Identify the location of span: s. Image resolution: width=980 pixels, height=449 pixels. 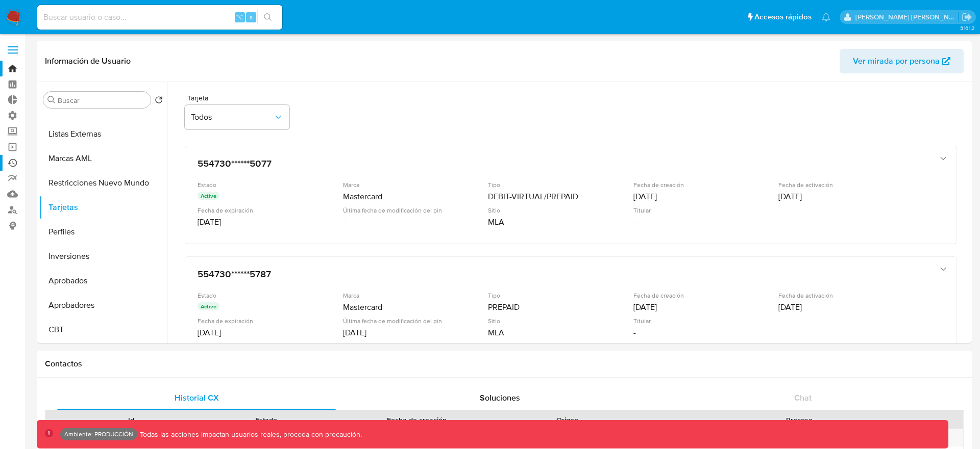
(251, 17).